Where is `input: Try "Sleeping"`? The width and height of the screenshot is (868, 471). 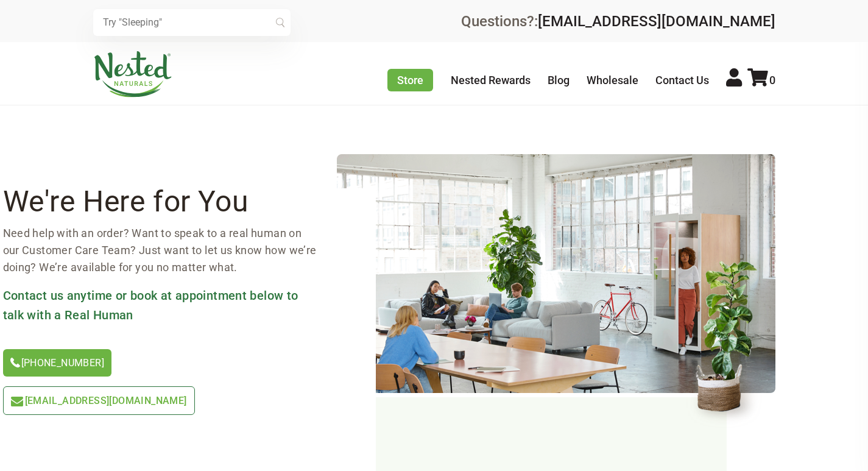
input: Try "Sleeping" is located at coordinates (192, 23).